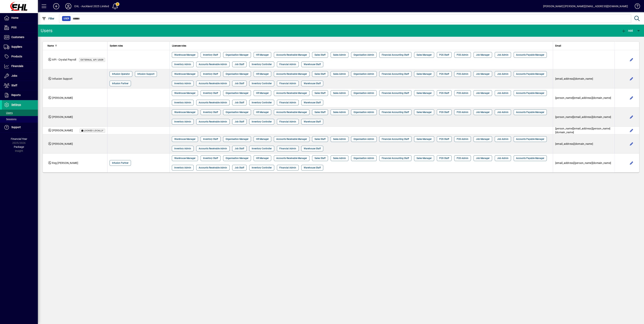 This screenshot has height=324, width=644. Describe the element at coordinates (68, 6) in the screenshot. I see `button: Profile` at that location.